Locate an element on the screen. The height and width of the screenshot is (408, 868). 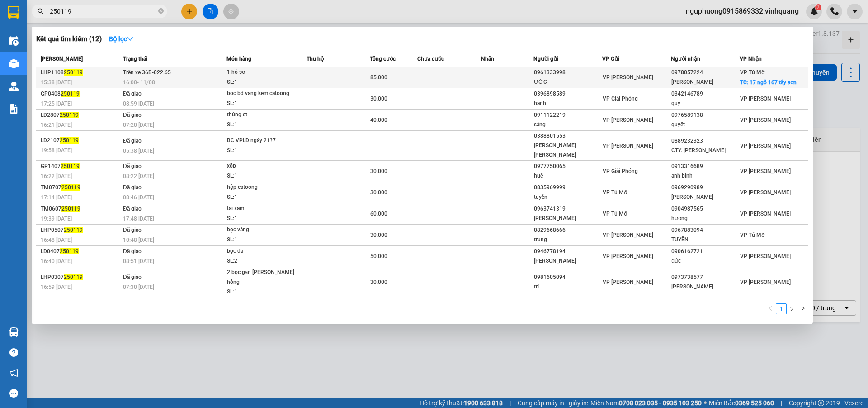
span: Chưa cước is located at coordinates (430, 59).